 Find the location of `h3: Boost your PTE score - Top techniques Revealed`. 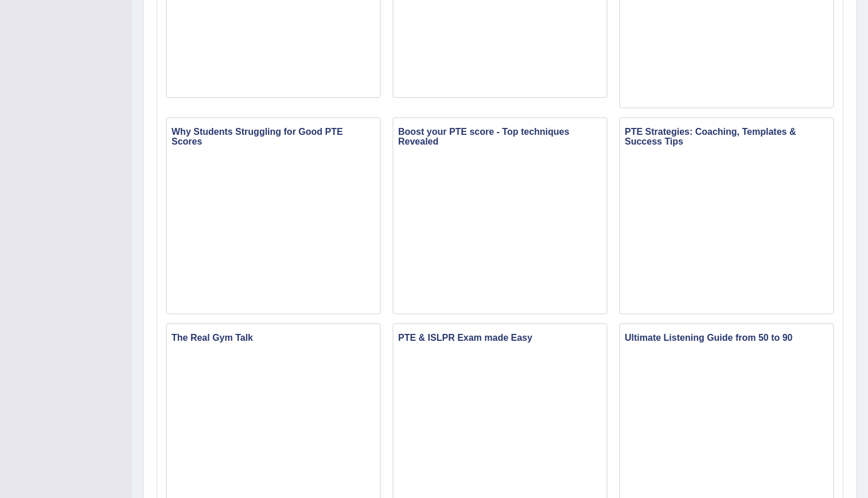

h3: Boost your PTE score - Top techniques Revealed is located at coordinates (500, 137).